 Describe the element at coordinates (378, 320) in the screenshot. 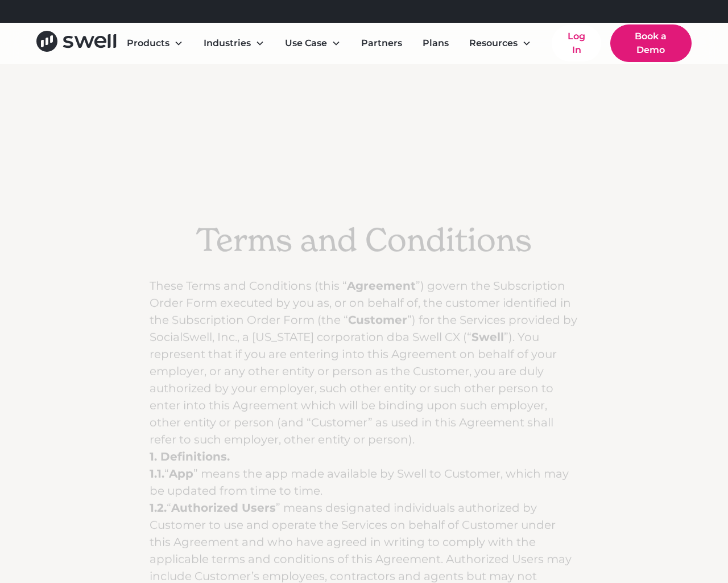

I see `strong: Customer` at that location.